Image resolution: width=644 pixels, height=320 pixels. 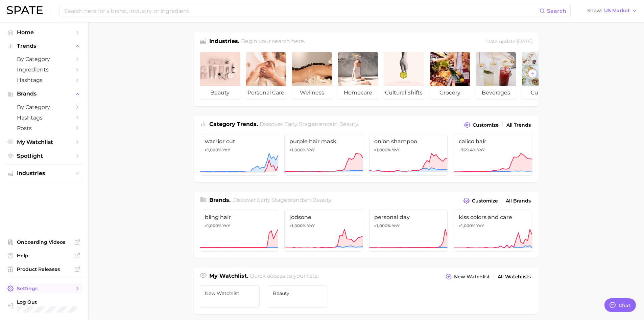 I want to click on span: kiss colors and care, so click(x=493, y=217).